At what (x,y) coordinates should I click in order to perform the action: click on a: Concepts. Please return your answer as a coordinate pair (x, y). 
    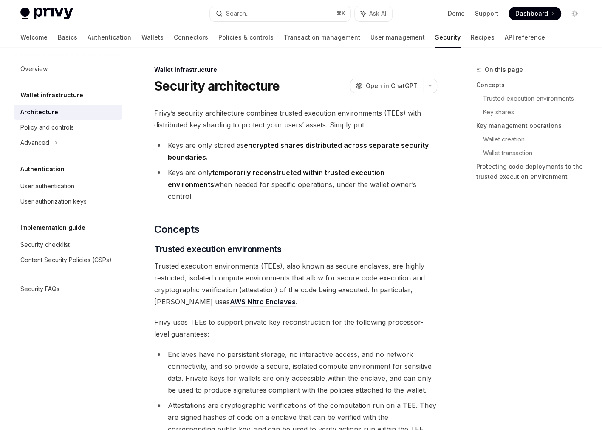
    Looking at the image, I should click on (532, 85).